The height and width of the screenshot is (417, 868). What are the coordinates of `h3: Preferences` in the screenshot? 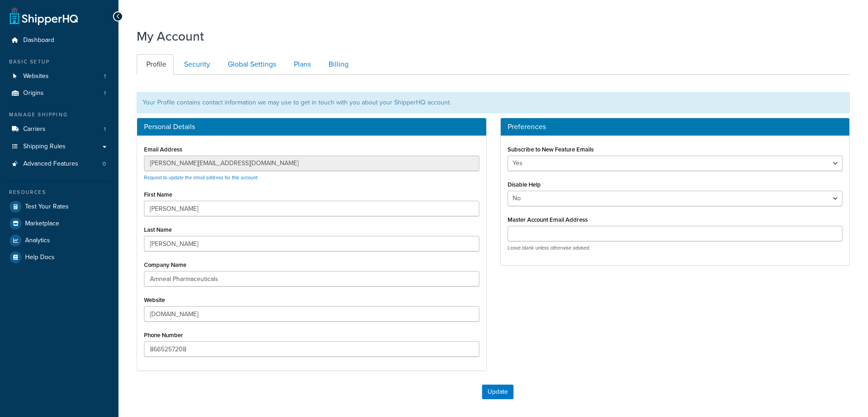 It's located at (675, 127).